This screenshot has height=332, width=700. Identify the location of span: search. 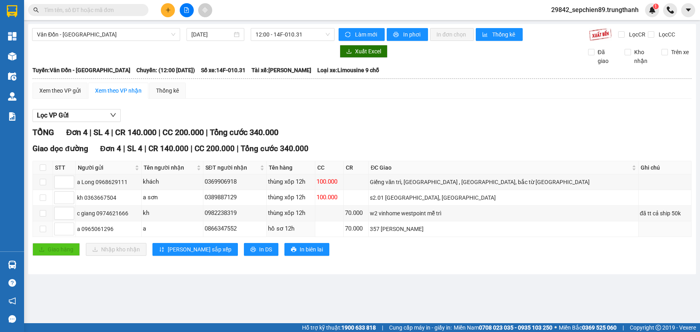
(36, 10).